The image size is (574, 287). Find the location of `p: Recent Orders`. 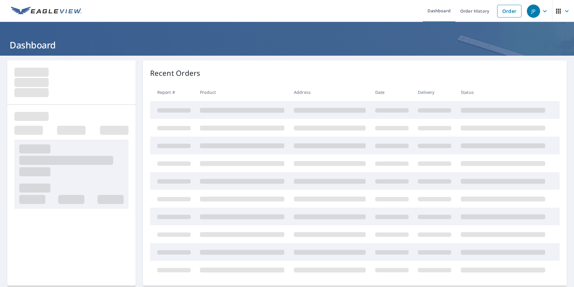

p: Recent Orders is located at coordinates (175, 73).